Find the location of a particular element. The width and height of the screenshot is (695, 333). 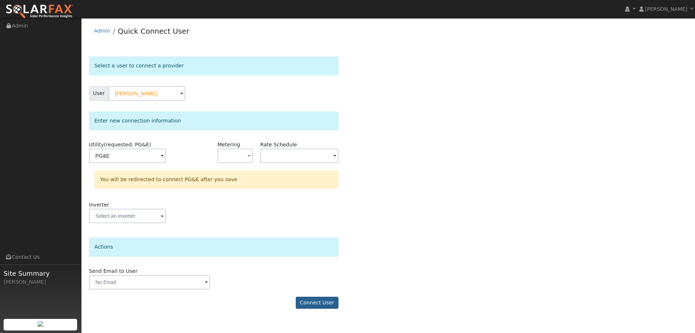

a: Admin is located at coordinates (102, 31).